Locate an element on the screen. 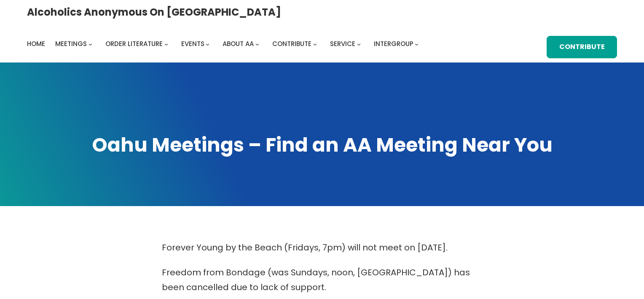  a: About AA is located at coordinates (238, 44).